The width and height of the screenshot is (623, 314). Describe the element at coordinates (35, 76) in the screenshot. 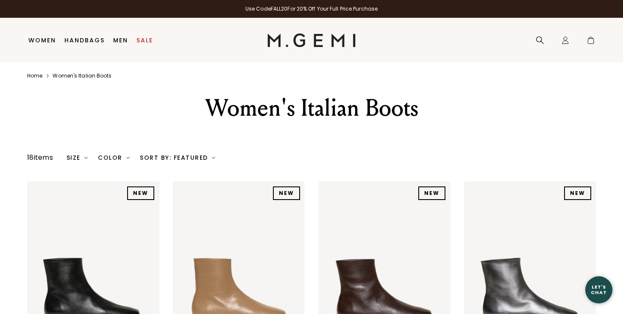

I see `a: Home` at that location.